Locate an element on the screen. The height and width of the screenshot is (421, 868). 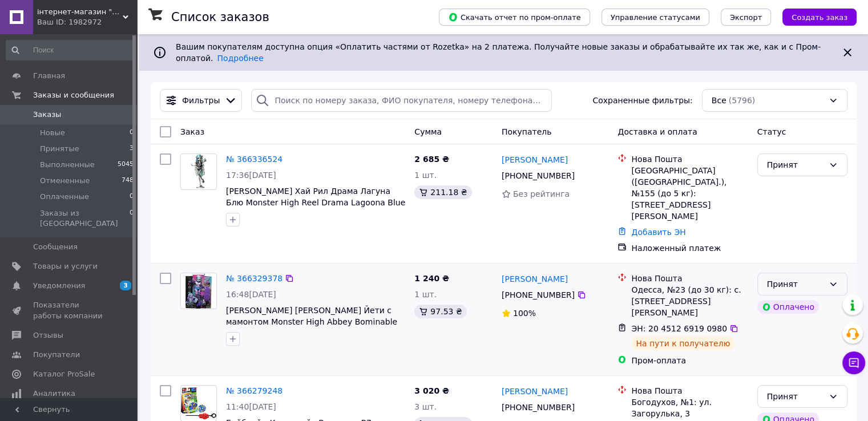
span: Сохраненные фильтры: is located at coordinates (642, 100).